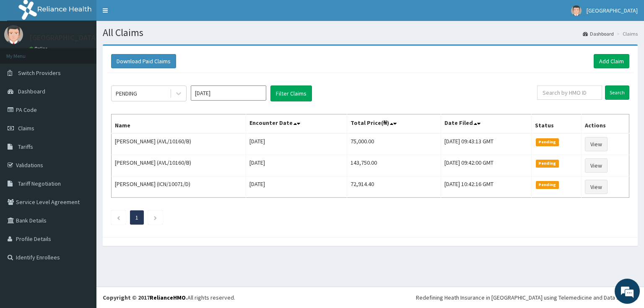 The height and width of the screenshot is (308, 644). What do you see at coordinates (370, 33) in the screenshot?
I see `h1: All Claims` at bounding box center [370, 33].